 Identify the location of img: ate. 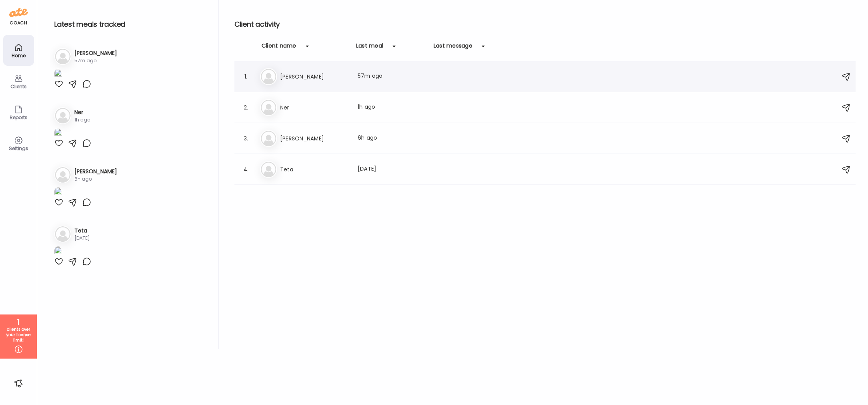
(19, 12).